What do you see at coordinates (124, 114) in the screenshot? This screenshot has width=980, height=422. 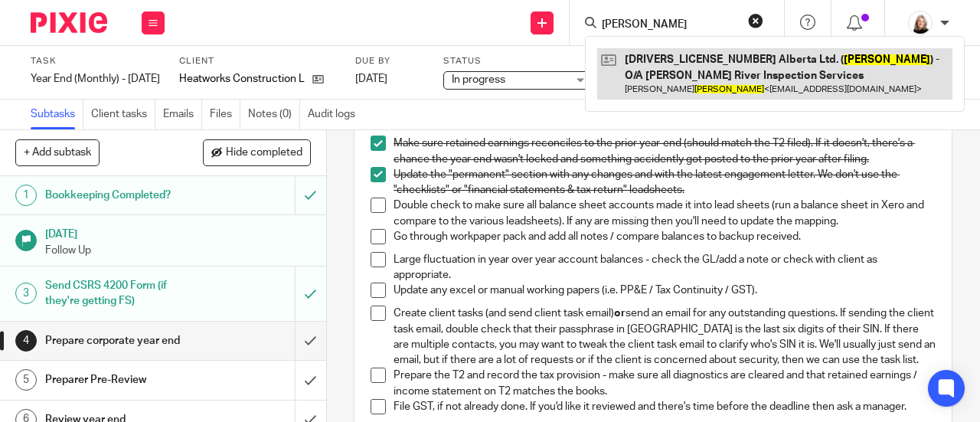 I see `a: Client tasks` at bounding box center [124, 114].